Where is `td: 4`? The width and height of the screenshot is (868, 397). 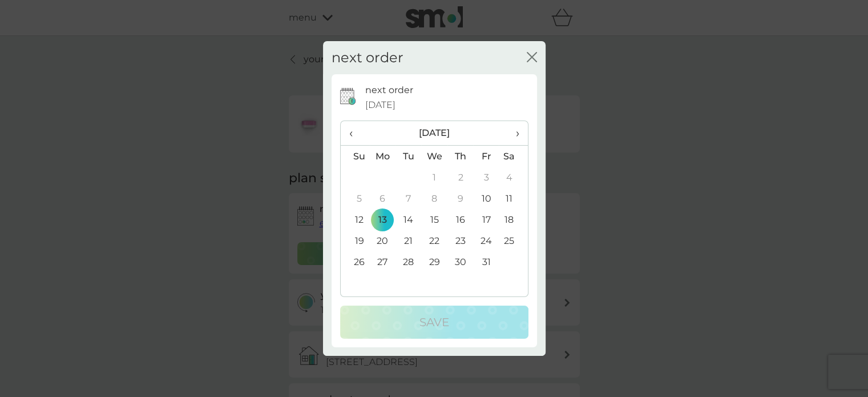 td: 4 is located at coordinates (513, 177).